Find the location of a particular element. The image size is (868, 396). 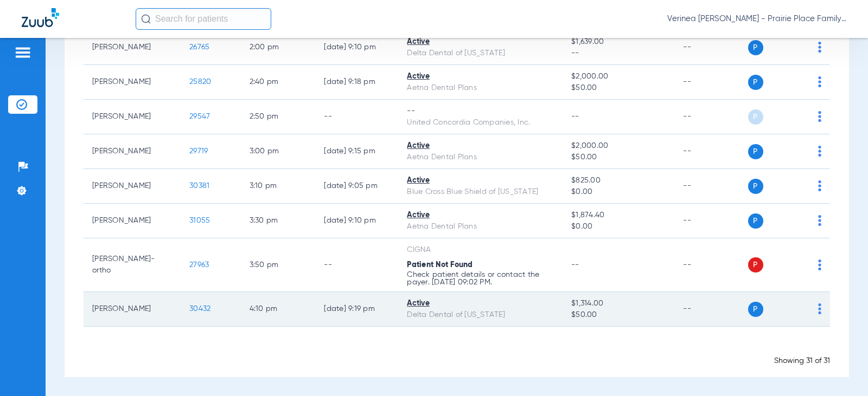

td: 2:50 PM is located at coordinates (278, 117).